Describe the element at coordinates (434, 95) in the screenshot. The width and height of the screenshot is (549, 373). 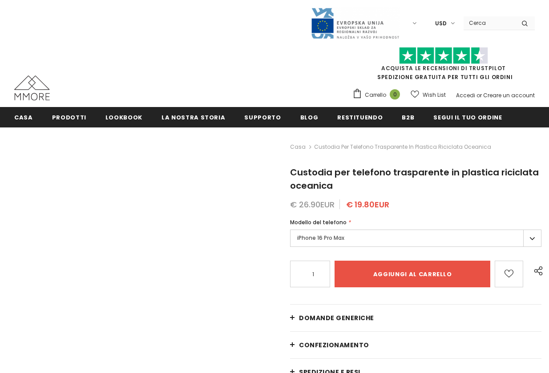
I see `span: Wish List` at that location.